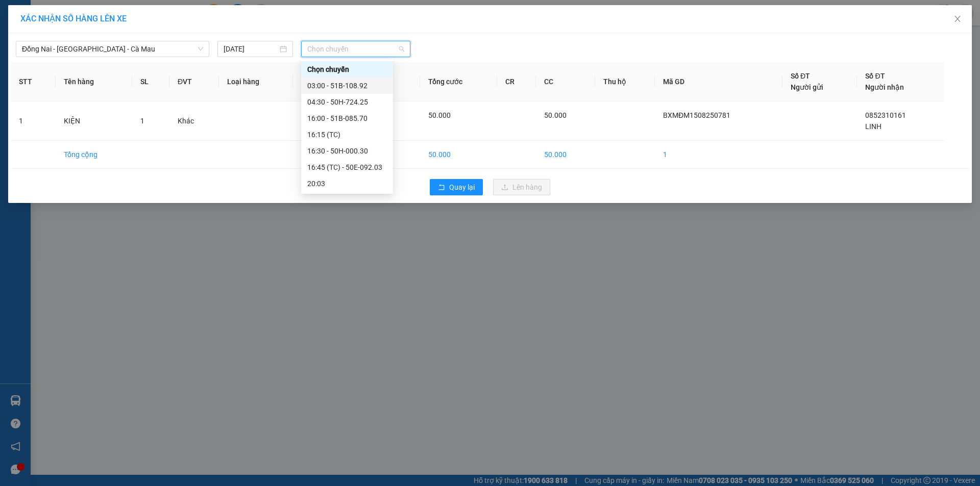 The image size is (980, 486). What do you see at coordinates (885, 115) in the screenshot?
I see `span: 0852310161` at bounding box center [885, 115].